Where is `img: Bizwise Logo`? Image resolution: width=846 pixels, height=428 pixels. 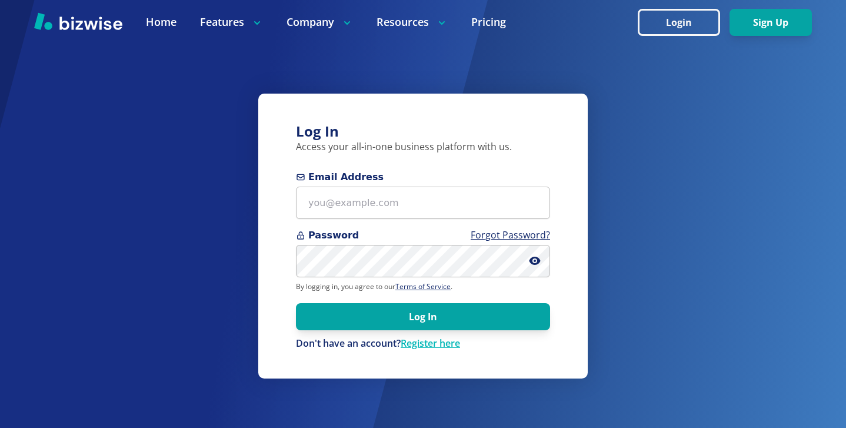 img: Bizwise Logo is located at coordinates (78, 21).